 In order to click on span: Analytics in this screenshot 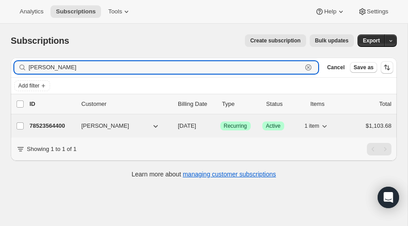, I will do `click(31, 12)`.